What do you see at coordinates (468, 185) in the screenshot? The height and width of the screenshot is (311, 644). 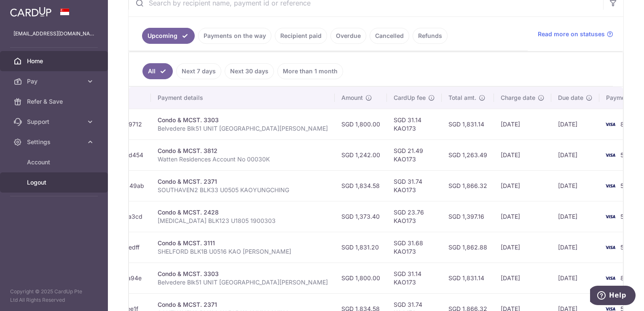 I see `td: SGD 1,866.32` at bounding box center [468, 185].